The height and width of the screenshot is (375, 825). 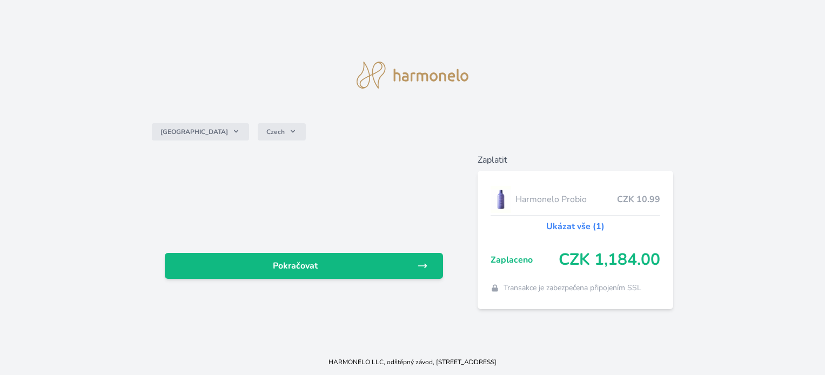 I want to click on span: Harmonelo Probio, so click(x=566, y=199).